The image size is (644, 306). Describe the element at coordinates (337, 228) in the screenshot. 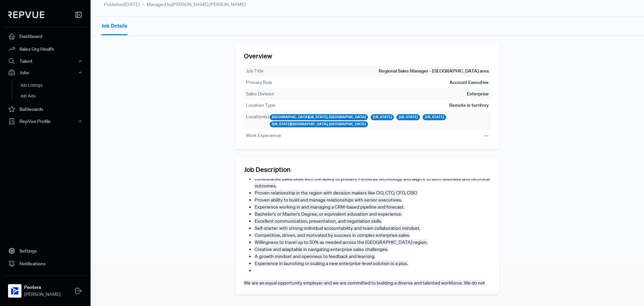

I see `span: Self-starter with strong individual accountability and team collaboration mindset.` at that location.